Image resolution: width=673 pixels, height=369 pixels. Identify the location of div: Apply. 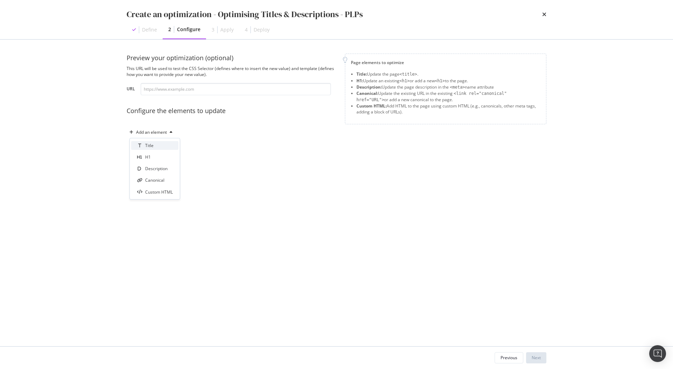
(227, 30).